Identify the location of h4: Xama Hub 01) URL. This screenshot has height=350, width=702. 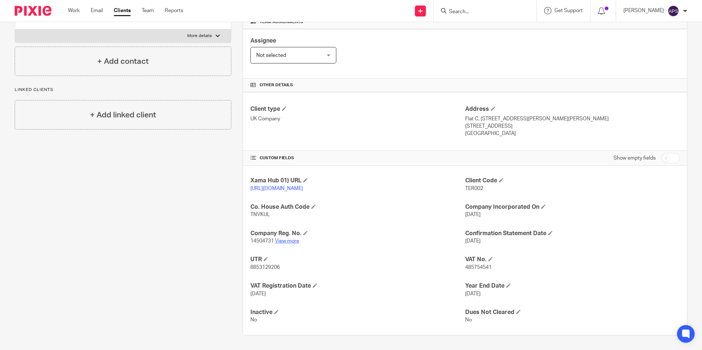
(358, 181).